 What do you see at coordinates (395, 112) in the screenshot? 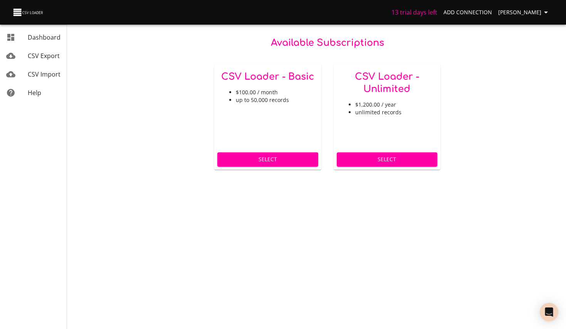
I see `li: unlimited records` at bounding box center [395, 112].